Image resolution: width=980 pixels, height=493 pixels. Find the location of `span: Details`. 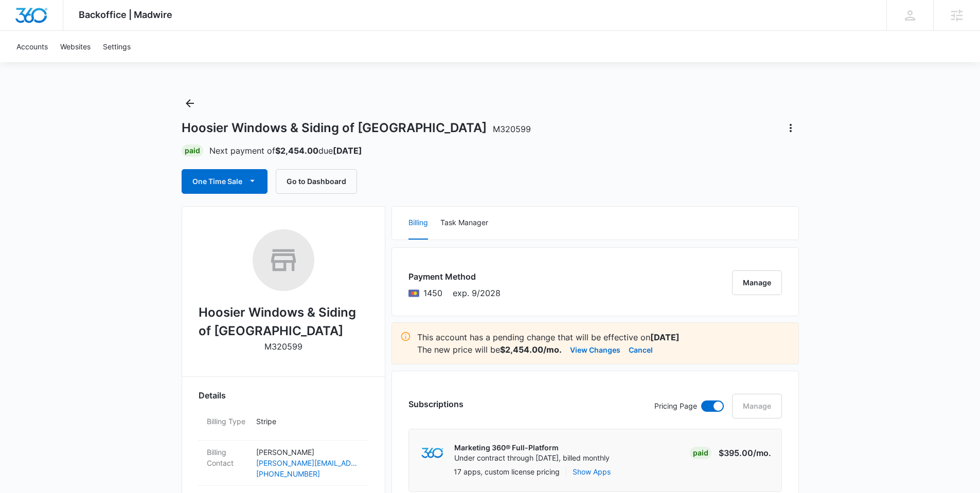

span: Details is located at coordinates (212, 396).